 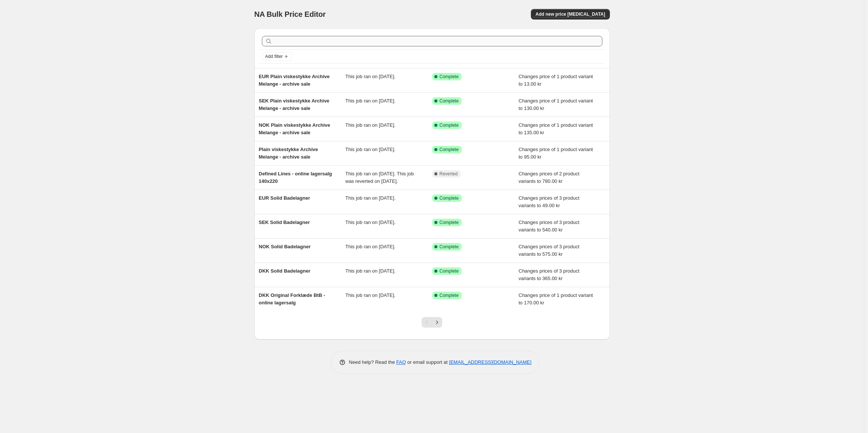 I want to click on span: Changes price of 1 product variant to 95.00 kr, so click(x=556, y=153).